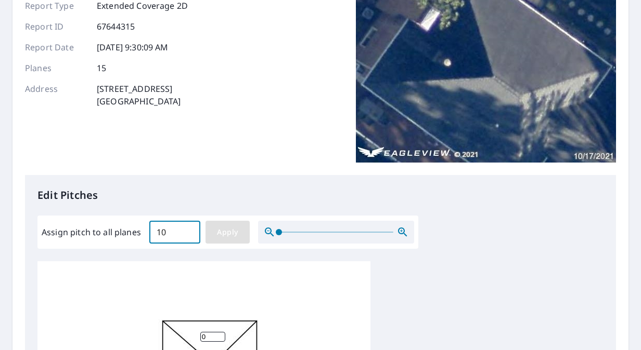 This screenshot has width=641, height=350. I want to click on p: Report ID, so click(56, 27).